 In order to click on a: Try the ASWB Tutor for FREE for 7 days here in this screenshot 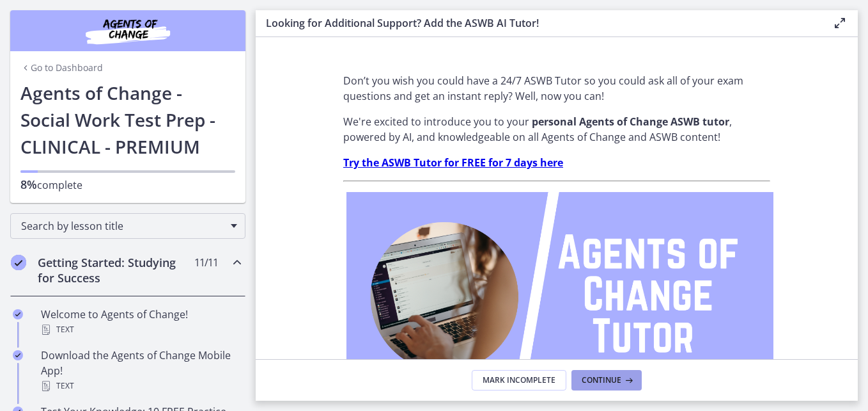, I will do `click(453, 162)`.